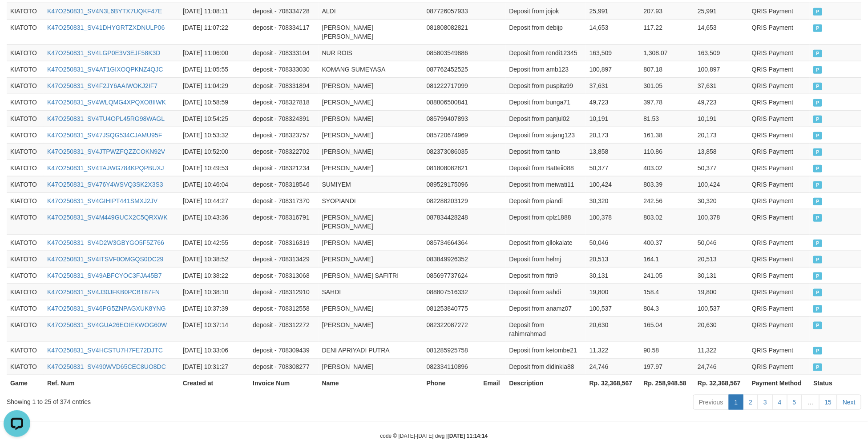  What do you see at coordinates (105, 243) in the screenshot?
I see `a: K47O250831_SV4D2W3GBYGO5F5Z766` at bounding box center [105, 243].